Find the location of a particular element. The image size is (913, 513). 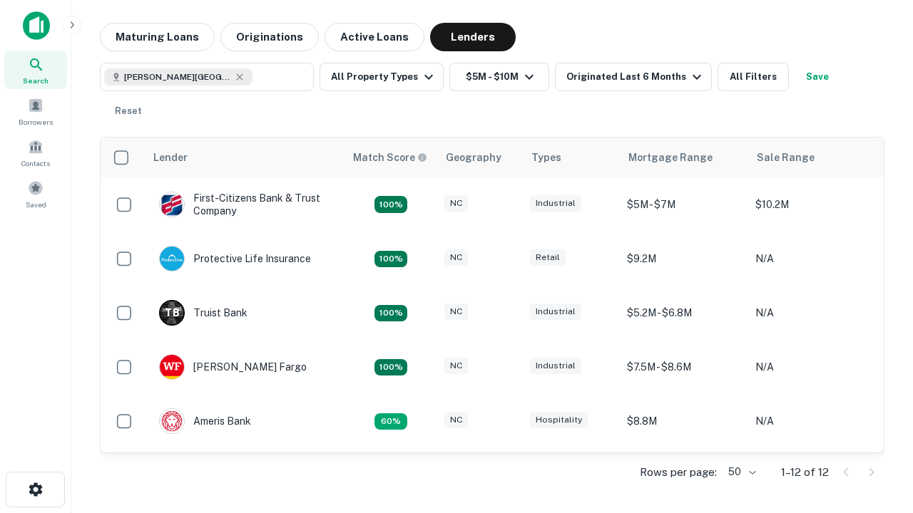

a: Saved is located at coordinates (36, 194).